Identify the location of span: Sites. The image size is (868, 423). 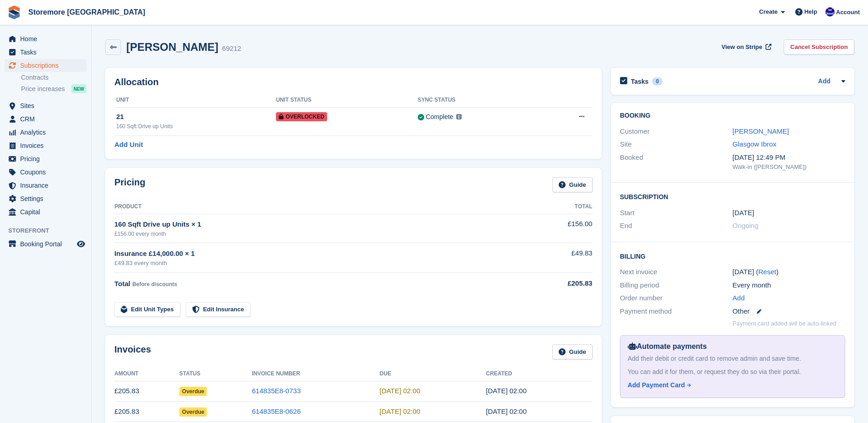
(47, 106).